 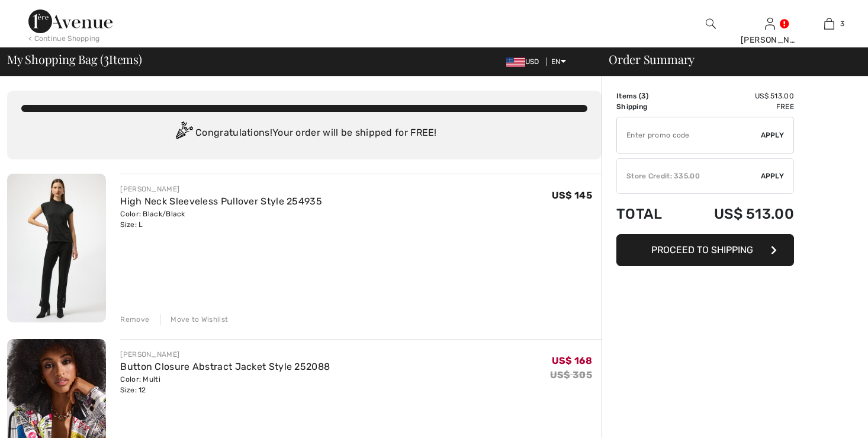 What do you see at coordinates (728, 59) in the screenshot?
I see `div: Order Summary` at bounding box center [728, 59].